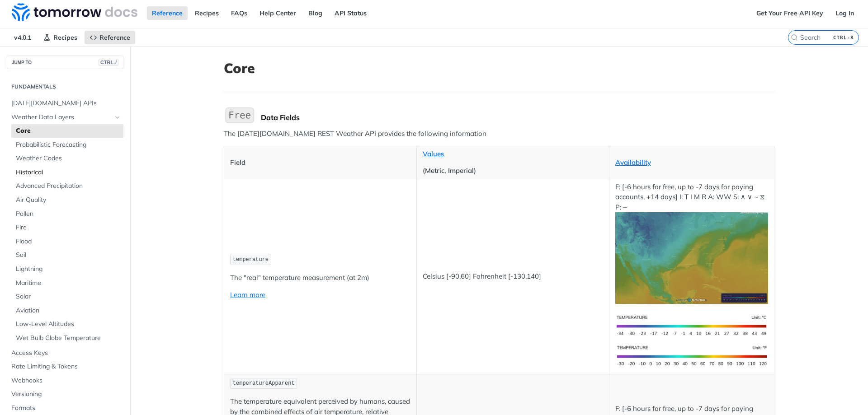 The height and width of the screenshot is (415, 868). What do you see at coordinates (68, 214) in the screenshot?
I see `span: Pollen` at bounding box center [68, 214].